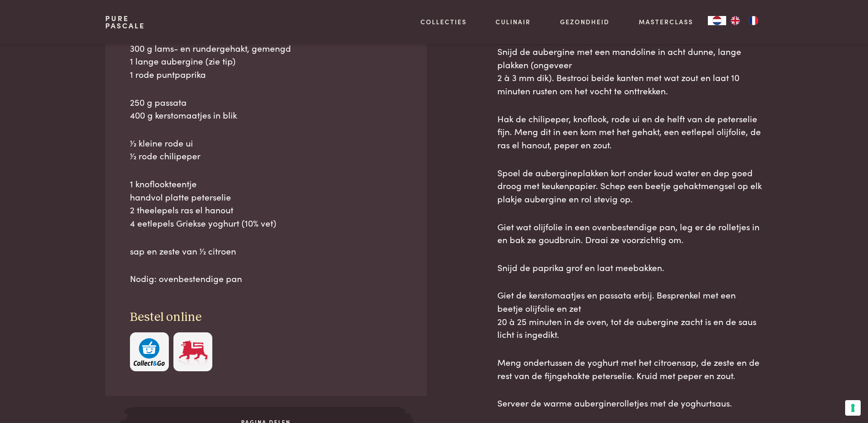 This screenshot has width=868, height=423. What do you see at coordinates (628, 233) in the screenshot?
I see `span: Giet wat olijfolie in een ovenbestendige pan, leg er de rolletjes in en bak ze goudbruin. Draai z...` at bounding box center [628, 233].